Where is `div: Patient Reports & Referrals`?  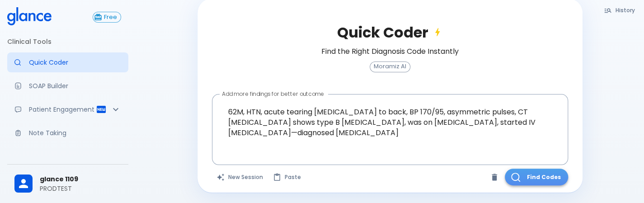 div: Patient Reports & Referrals is located at coordinates (68, 110).